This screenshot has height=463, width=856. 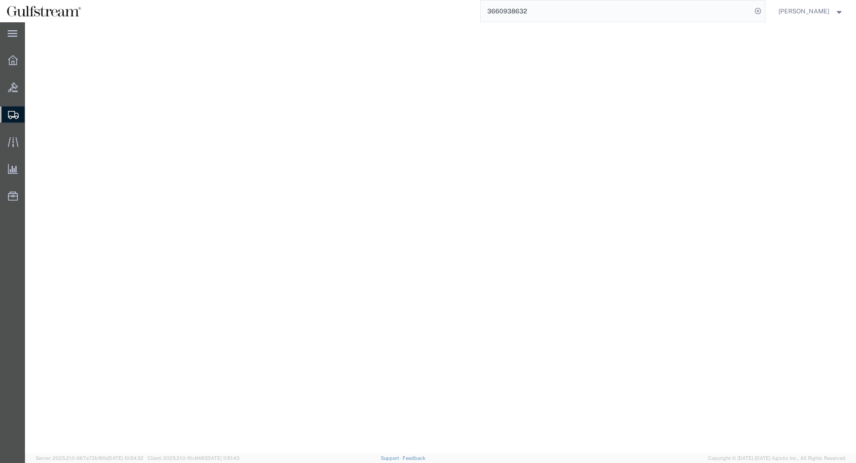 What do you see at coordinates (803, 11) in the screenshot?
I see `span: Jene Middleton` at bounding box center [803, 11].